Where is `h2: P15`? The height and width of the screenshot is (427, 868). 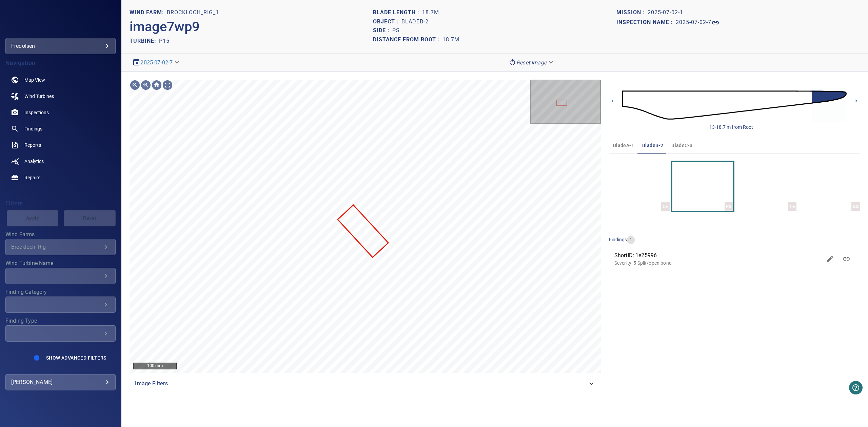
h2: P15 is located at coordinates (164, 41).